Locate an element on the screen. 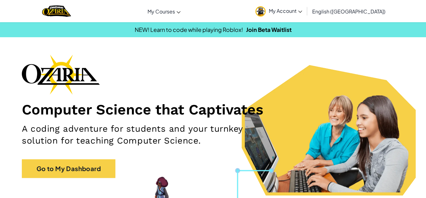 This screenshot has width=426, height=198. img: avatar is located at coordinates (261, 11).